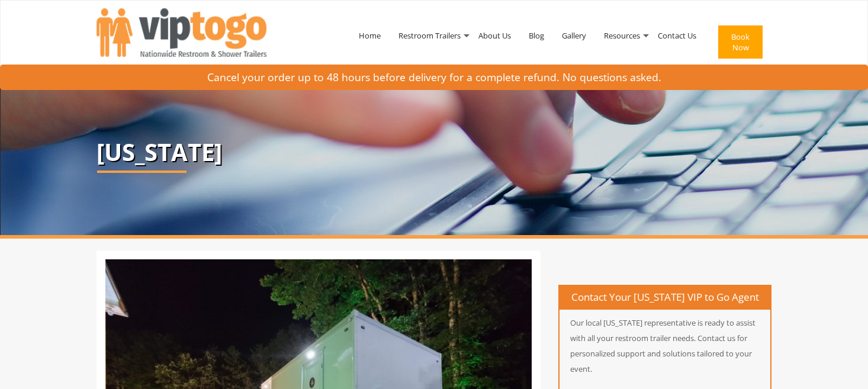  I want to click on a: Blog, so click(537, 36).